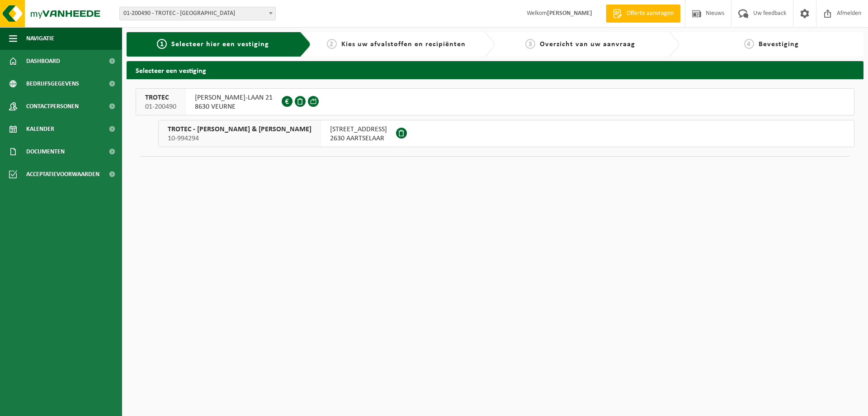 This screenshot has height=416, width=868. Describe the element at coordinates (40, 129) in the screenshot. I see `span: Kalender` at that location.